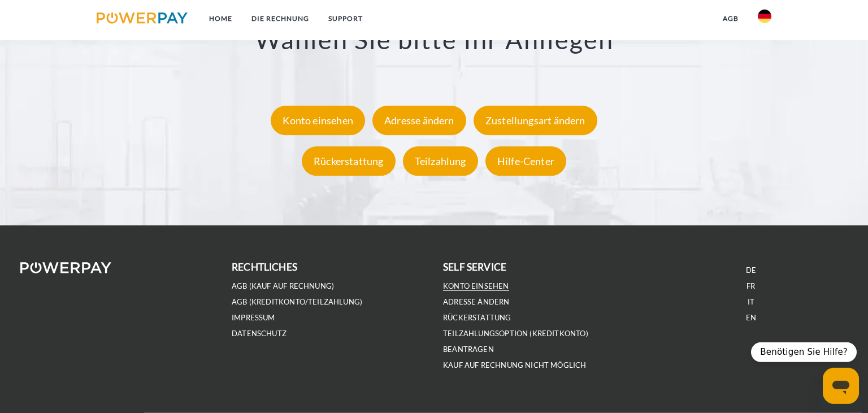 This screenshot has width=868, height=413. Describe the element at coordinates (535, 121) in the screenshot. I see `a: Zustellungsart ändern` at that location.